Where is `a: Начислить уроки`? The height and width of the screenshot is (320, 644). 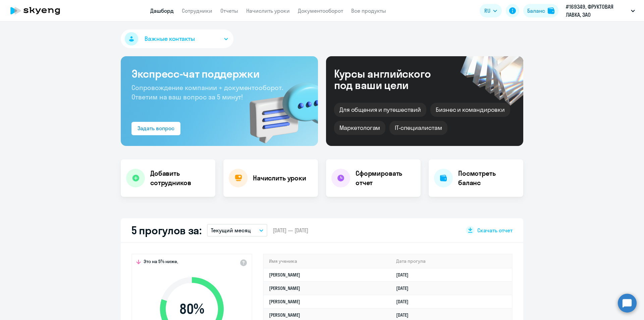 a: Начислить уроки is located at coordinates (268, 11).